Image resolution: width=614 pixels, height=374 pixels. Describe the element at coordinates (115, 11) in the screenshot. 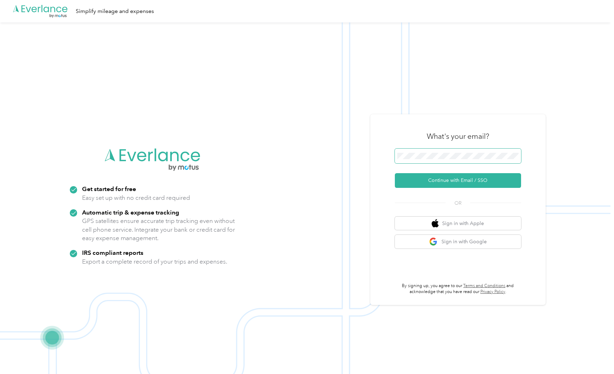

I see `div: Simplify mileage and expenses` at that location.